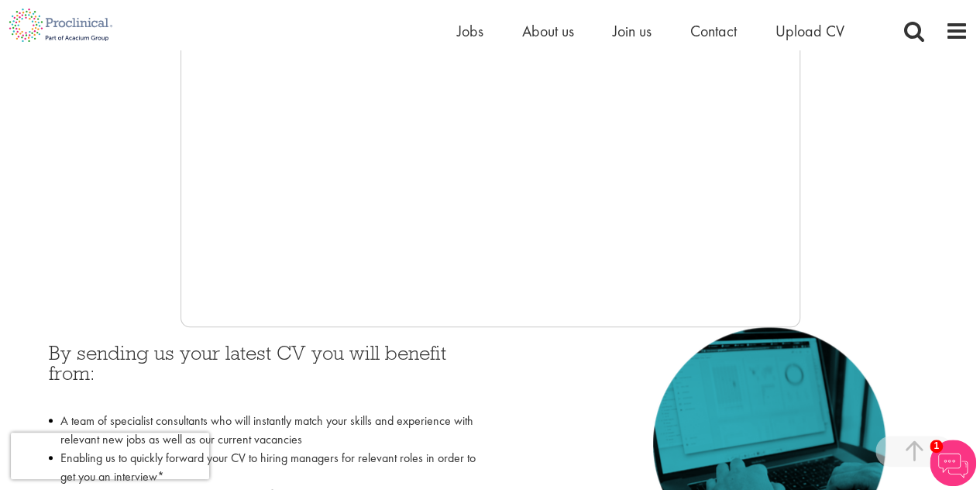 This screenshot has height=490, width=980. Describe the element at coordinates (632, 31) in the screenshot. I see `a: Join us` at that location.